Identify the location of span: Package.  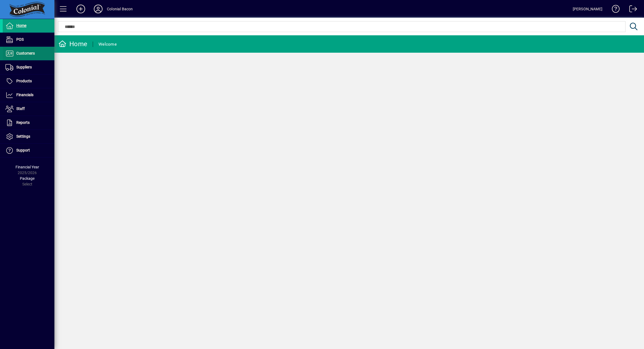
(27, 178).